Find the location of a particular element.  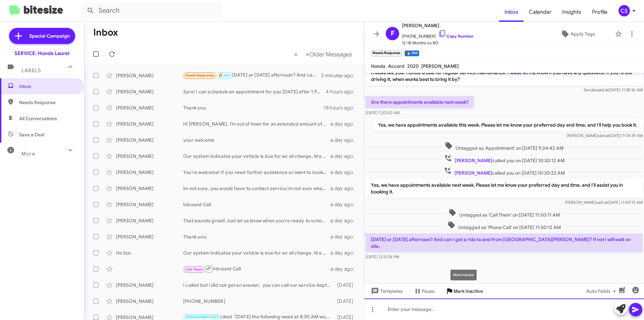

input: Search is located at coordinates (152, 11).